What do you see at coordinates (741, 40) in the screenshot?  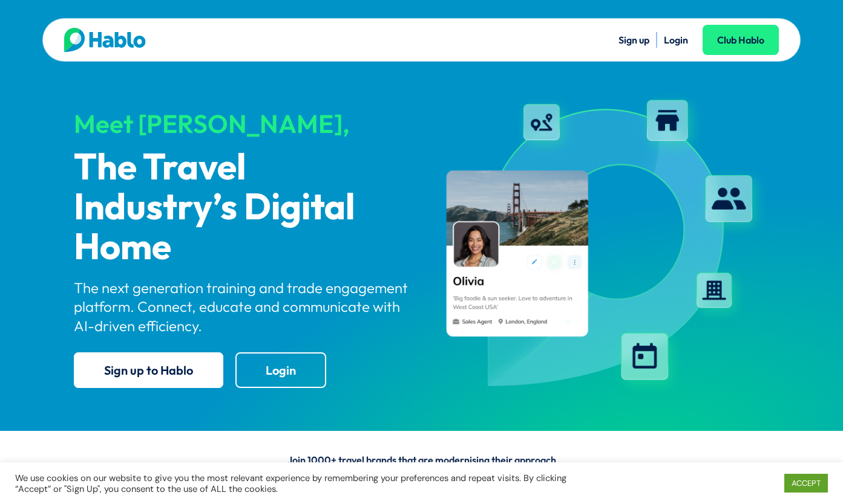 I see `a: Club Hablo` at bounding box center [741, 40].